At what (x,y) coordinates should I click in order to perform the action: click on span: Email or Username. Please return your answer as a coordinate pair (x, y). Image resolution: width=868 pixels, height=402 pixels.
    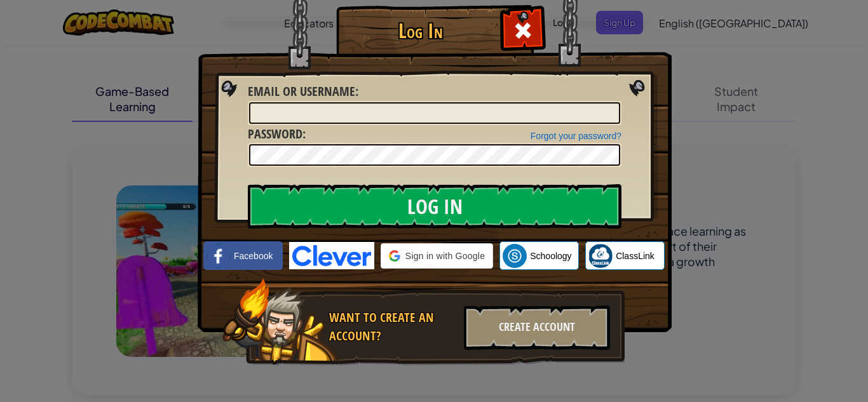
    Looking at the image, I should click on (301, 91).